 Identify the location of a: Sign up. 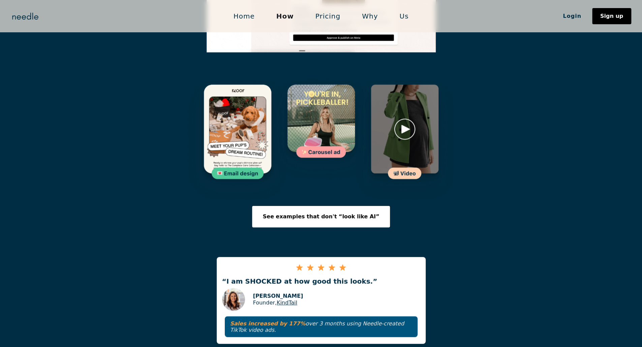
(611, 16).